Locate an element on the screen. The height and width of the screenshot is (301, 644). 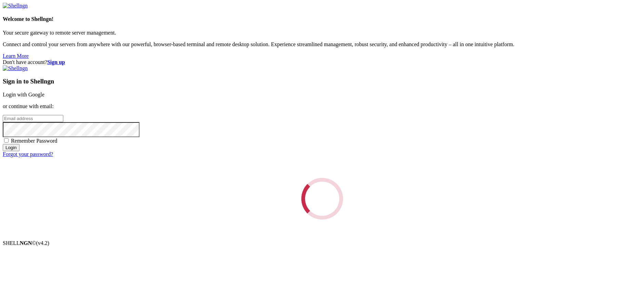
span: SHELL © is located at coordinates (26, 243).